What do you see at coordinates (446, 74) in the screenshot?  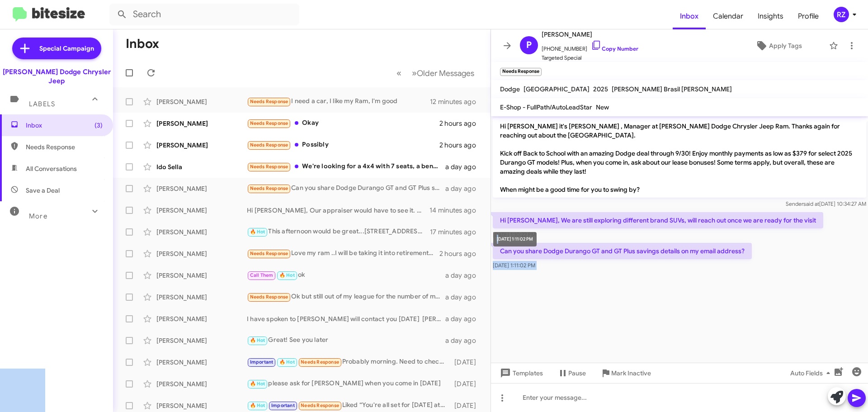 I see `span: Older Messages` at bounding box center [446, 74].